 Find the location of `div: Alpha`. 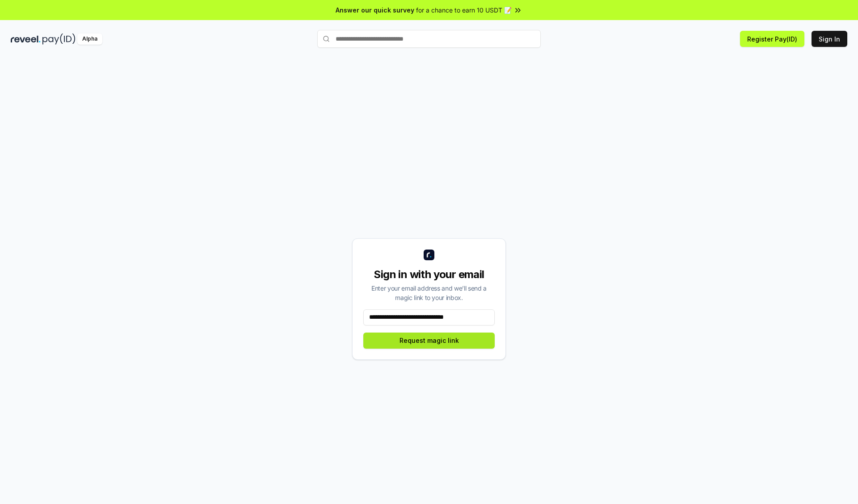

div: Alpha is located at coordinates (90, 39).